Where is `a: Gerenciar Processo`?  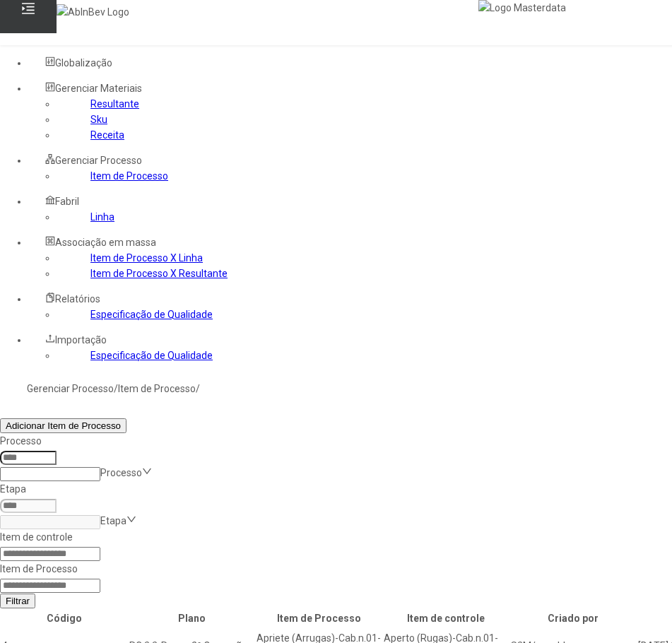
a: Gerenciar Processo is located at coordinates (70, 389).